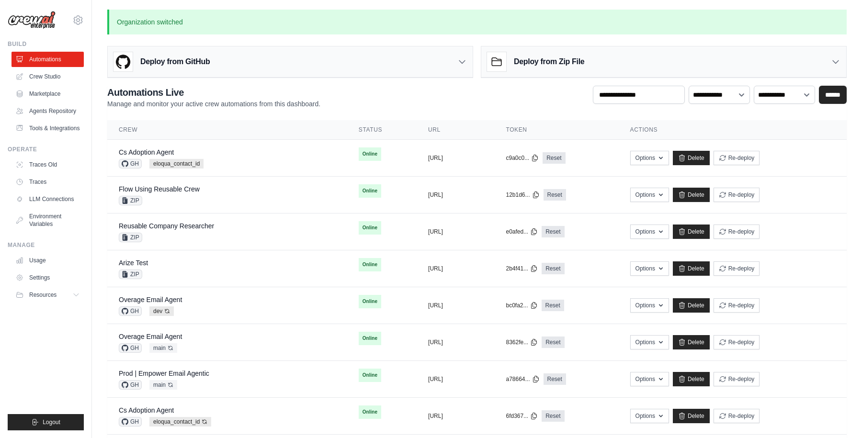  What do you see at coordinates (51, 422) in the screenshot?
I see `span: Logout` at bounding box center [51, 422].